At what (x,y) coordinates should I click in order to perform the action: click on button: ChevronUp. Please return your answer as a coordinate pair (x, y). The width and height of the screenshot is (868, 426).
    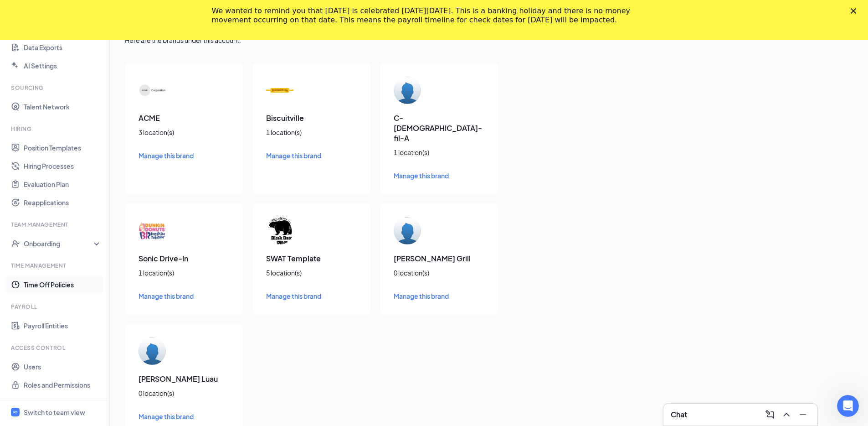
    Looking at the image, I should click on (787, 415).